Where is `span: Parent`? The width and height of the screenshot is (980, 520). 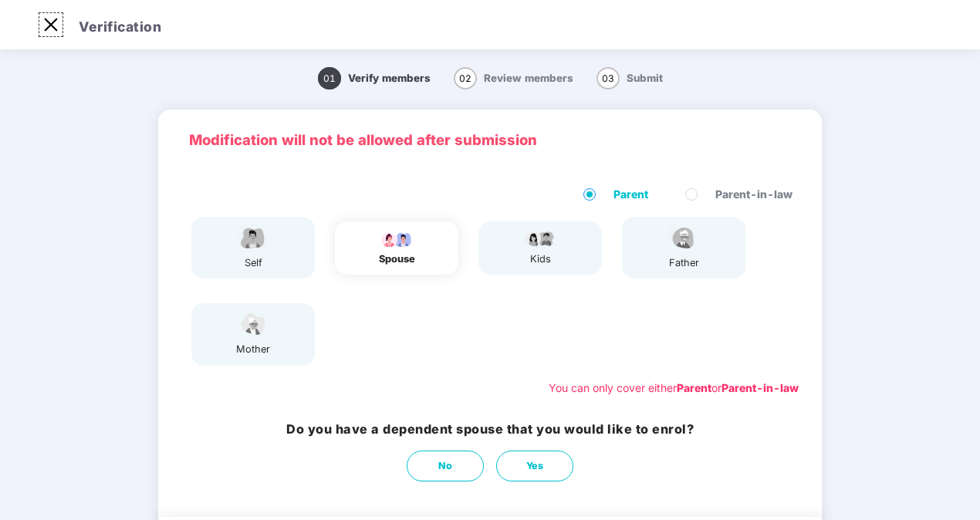 span: Parent is located at coordinates (631, 195).